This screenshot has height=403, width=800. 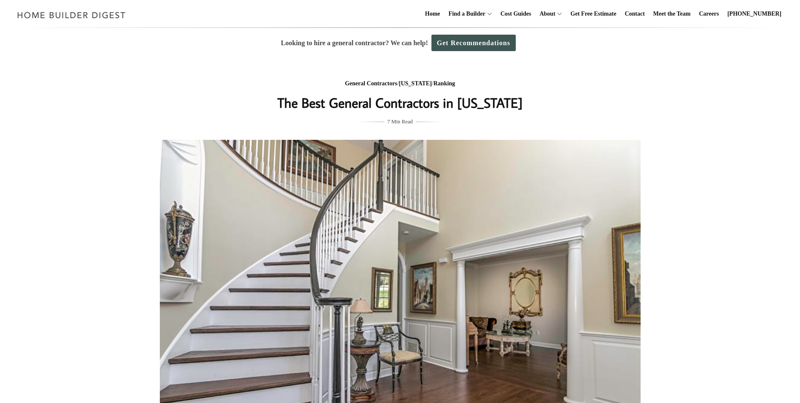 I want to click on a: About, so click(x=546, y=14).